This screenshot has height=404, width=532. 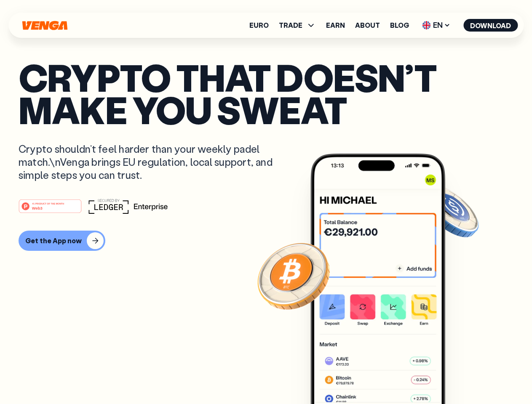 I want to click on img: USDC coin, so click(x=450, y=211).